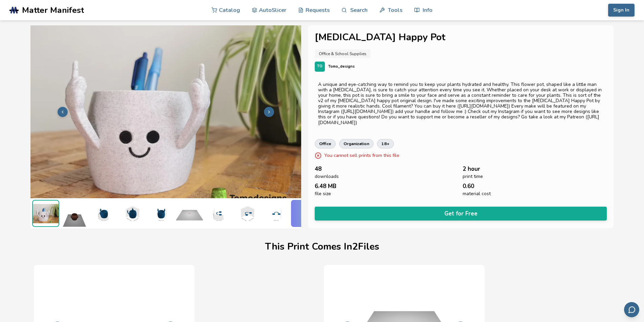  I want to click on span: print time, so click(473, 177).